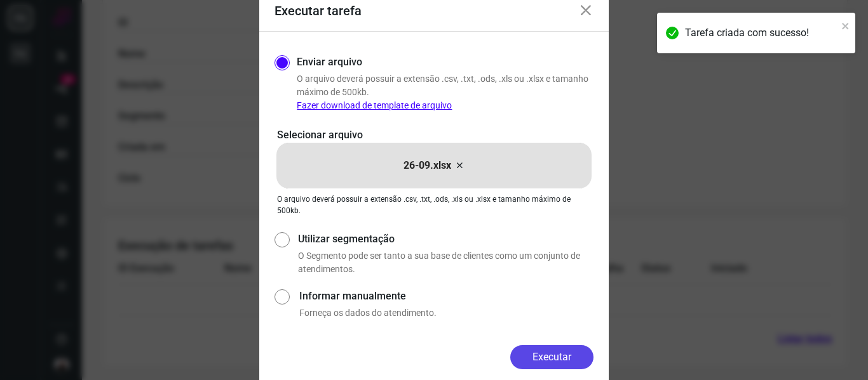 This screenshot has height=380, width=868. I want to click on label: Enviar arquivo, so click(329, 62).